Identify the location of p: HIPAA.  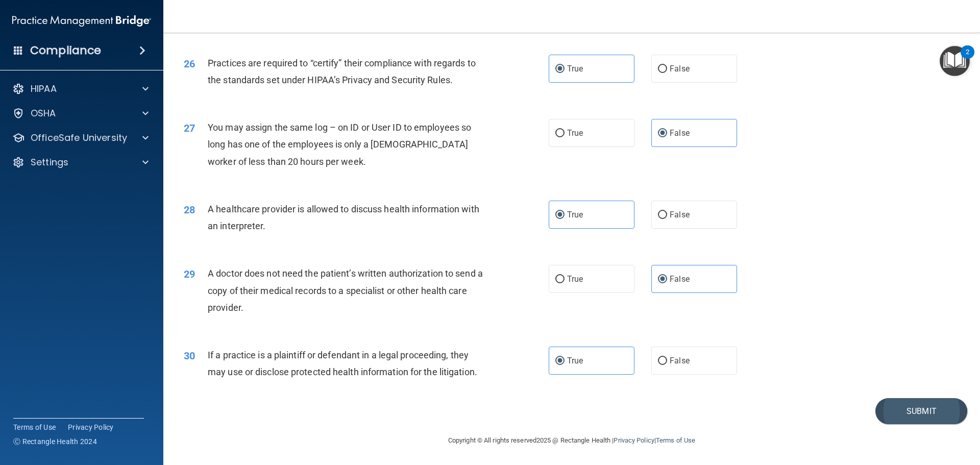
(44, 89).